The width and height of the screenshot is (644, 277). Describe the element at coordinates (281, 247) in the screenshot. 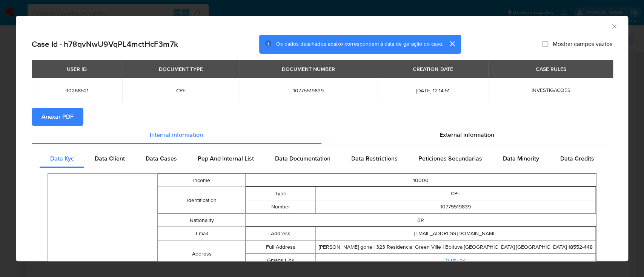

I see `td: Full Address` at that location.